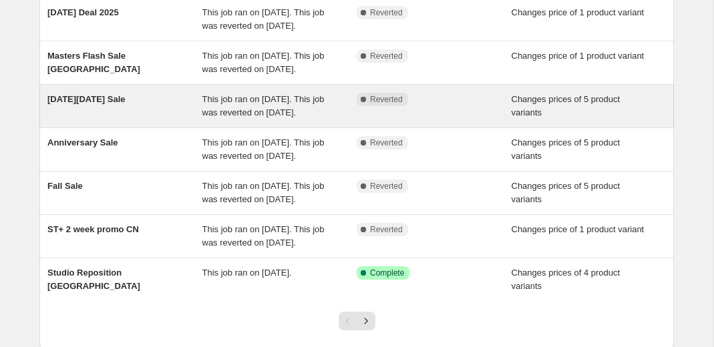 The image size is (714, 347). What do you see at coordinates (65, 186) in the screenshot?
I see `span: Fall Sale` at bounding box center [65, 186].